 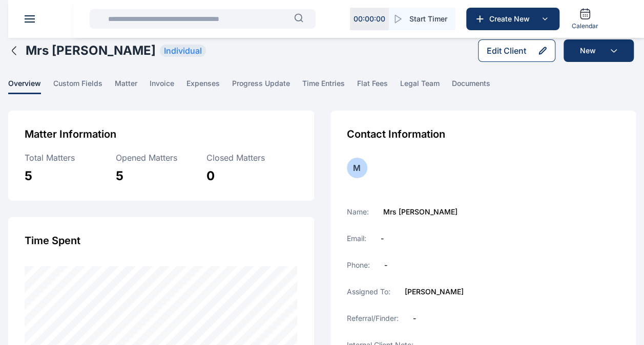 I want to click on label: Email:, so click(x=356, y=239).